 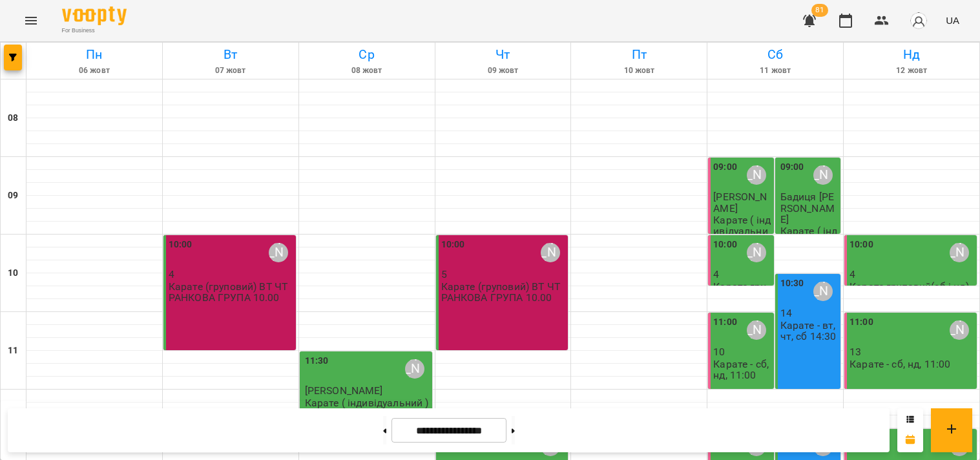 I want to click on h6: Чт, so click(x=503, y=55).